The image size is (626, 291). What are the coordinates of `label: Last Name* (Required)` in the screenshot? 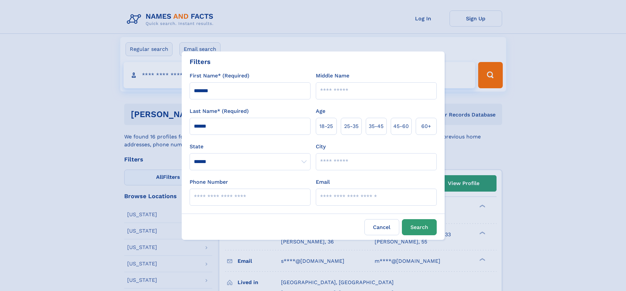 It's located at (219, 111).